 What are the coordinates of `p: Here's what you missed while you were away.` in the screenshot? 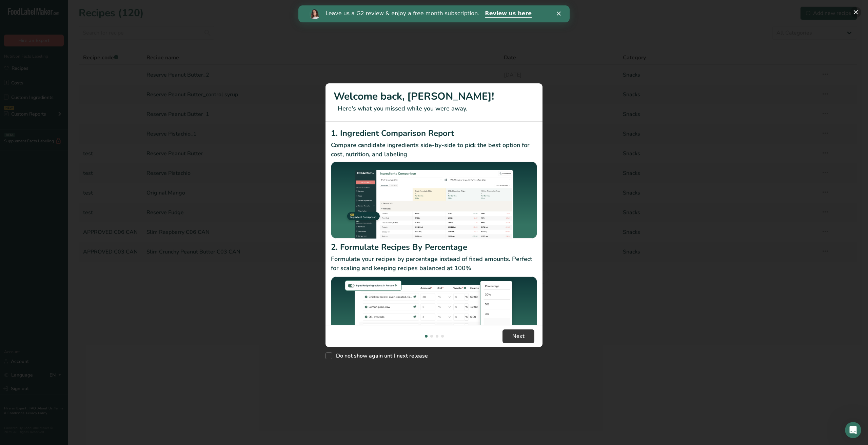 It's located at (434, 108).